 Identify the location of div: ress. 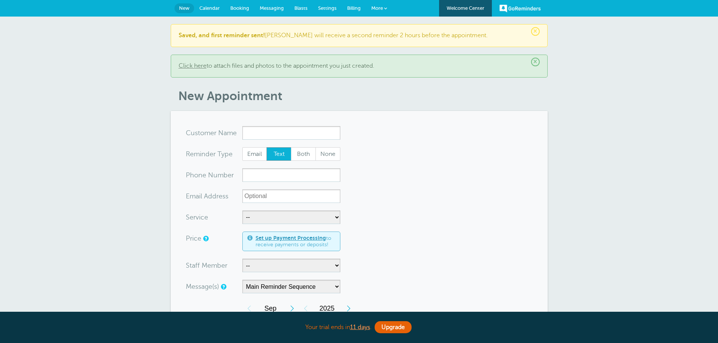
(214, 196).